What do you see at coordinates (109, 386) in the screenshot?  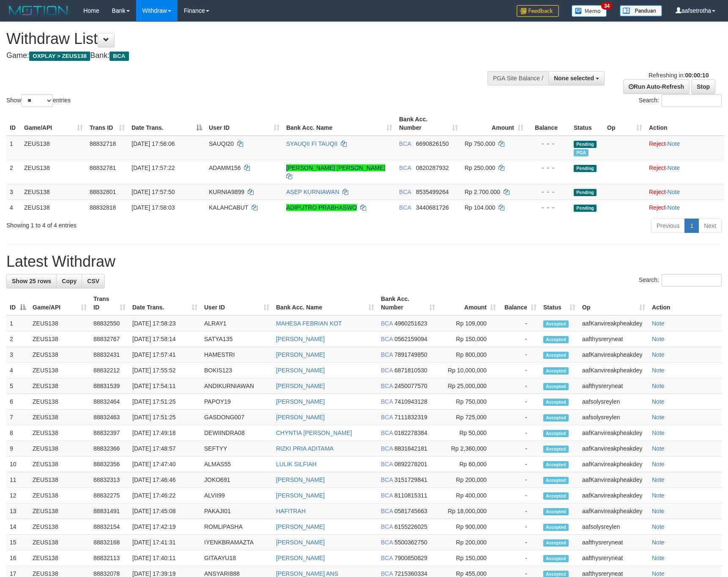 I see `td: 88831539` at bounding box center [109, 386].